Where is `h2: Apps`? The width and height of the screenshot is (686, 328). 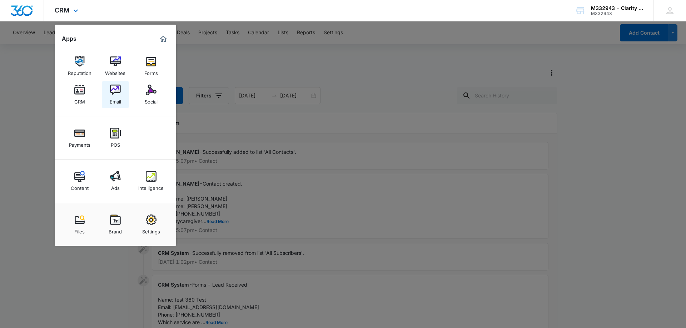
h2: Apps is located at coordinates (69, 39).